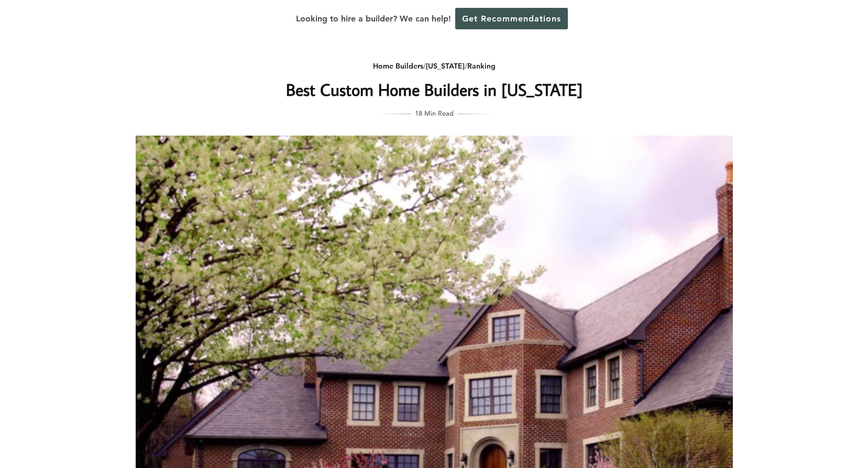 The image size is (868, 468). I want to click on a: Home Builders, so click(398, 66).